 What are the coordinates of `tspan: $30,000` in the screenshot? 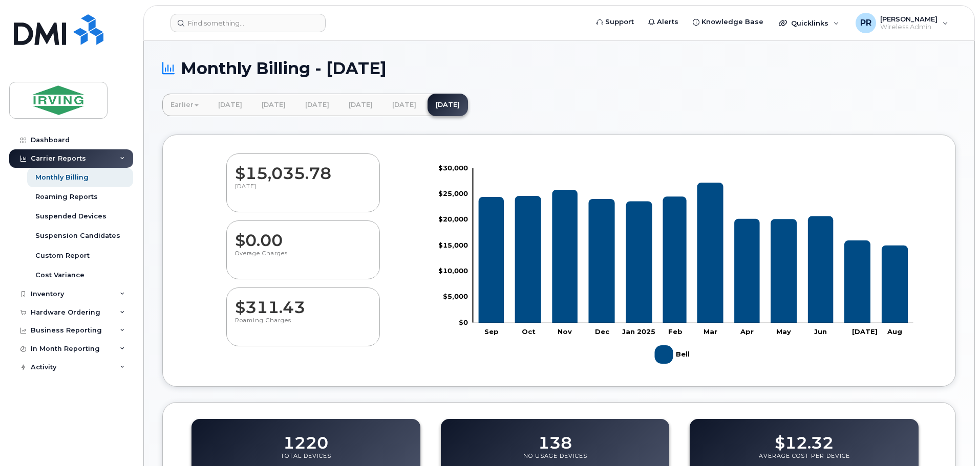 It's located at (453, 167).